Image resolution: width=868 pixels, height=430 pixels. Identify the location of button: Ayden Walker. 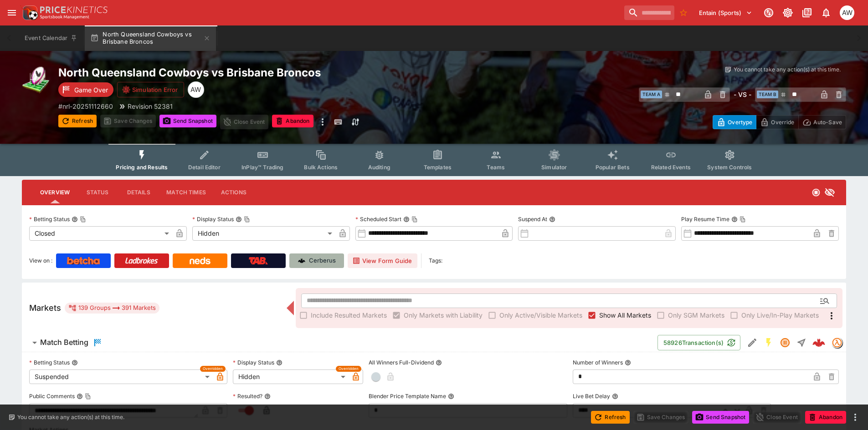
(847, 13).